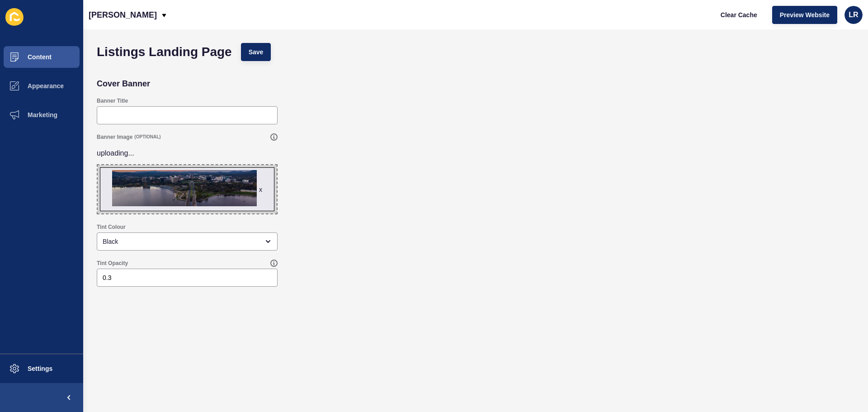 This screenshot has width=868, height=412. I want to click on div: x, so click(260, 190).